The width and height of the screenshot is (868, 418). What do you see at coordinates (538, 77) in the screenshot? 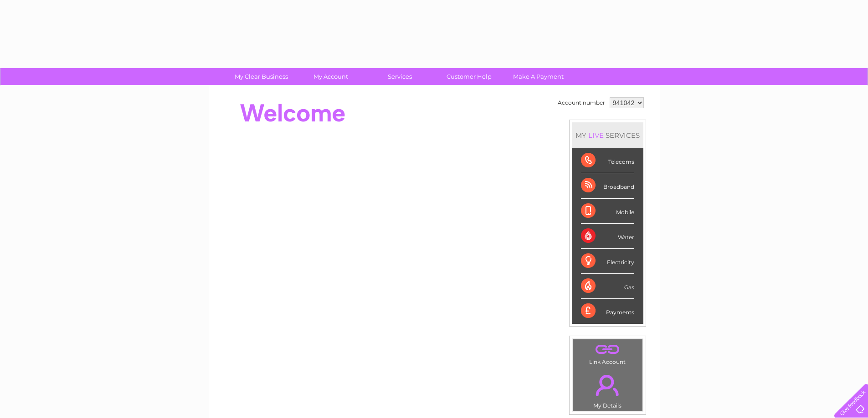
I see `a: Make A Payment` at bounding box center [538, 77].